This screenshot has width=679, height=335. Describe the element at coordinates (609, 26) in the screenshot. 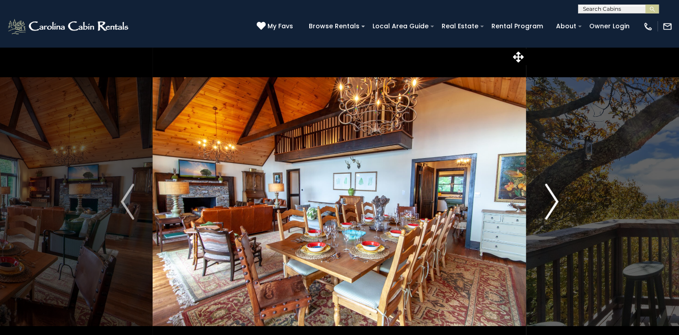

I see `a: Owner Login` at that location.